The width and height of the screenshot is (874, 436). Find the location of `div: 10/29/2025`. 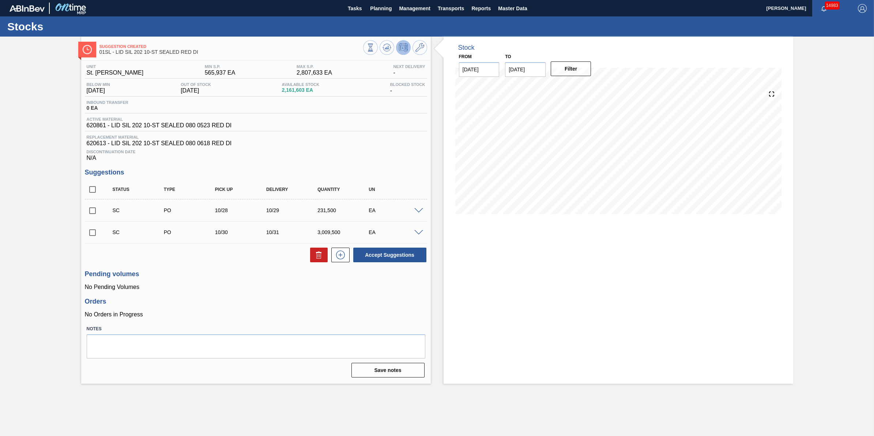

div: 10/29/2025 is located at coordinates (293, 210).